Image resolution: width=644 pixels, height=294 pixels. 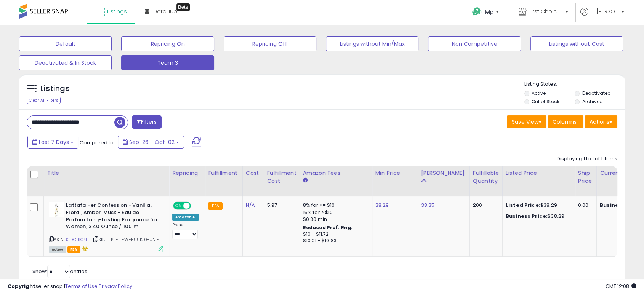 I want to click on img: 21+LifV1mqL._SL40_.jpg, so click(x=56, y=209).